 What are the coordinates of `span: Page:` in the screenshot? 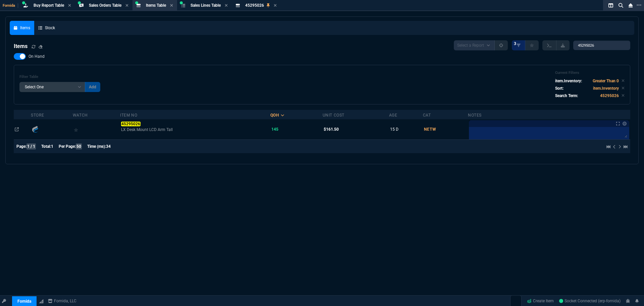 It's located at (21, 146).